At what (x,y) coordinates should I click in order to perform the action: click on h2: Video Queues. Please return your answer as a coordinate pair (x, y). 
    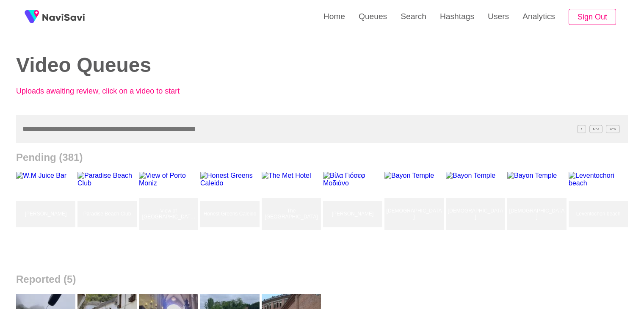
    Looking at the image, I should click on (163, 65).